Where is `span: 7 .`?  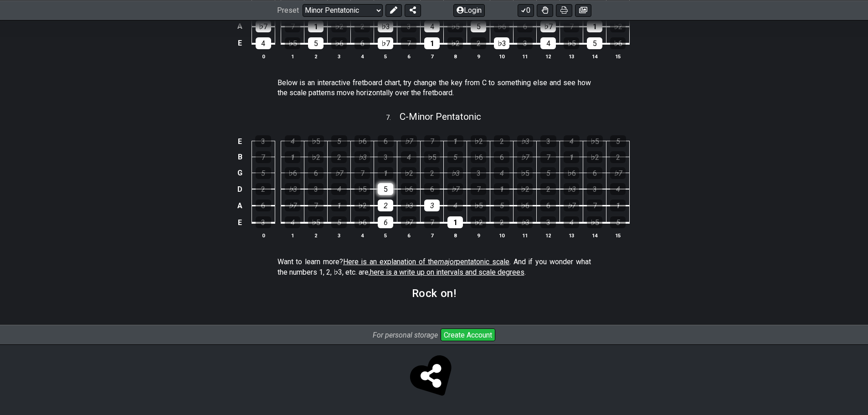
span: 7 . is located at coordinates (393, 118).